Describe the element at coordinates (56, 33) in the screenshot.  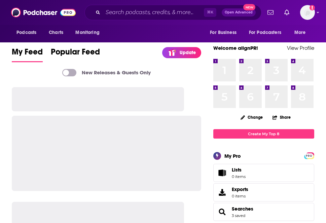
I see `span: Charts` at that location.